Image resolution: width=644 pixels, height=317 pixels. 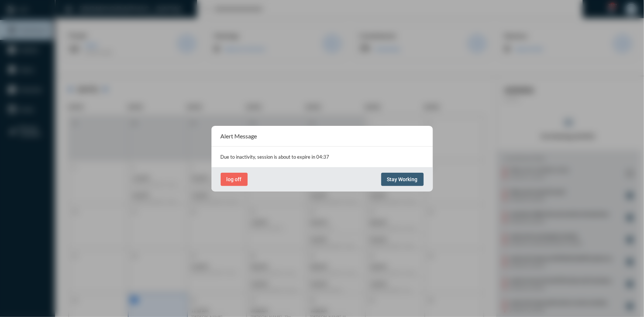 I want to click on span: Stay Working, so click(x=402, y=180).